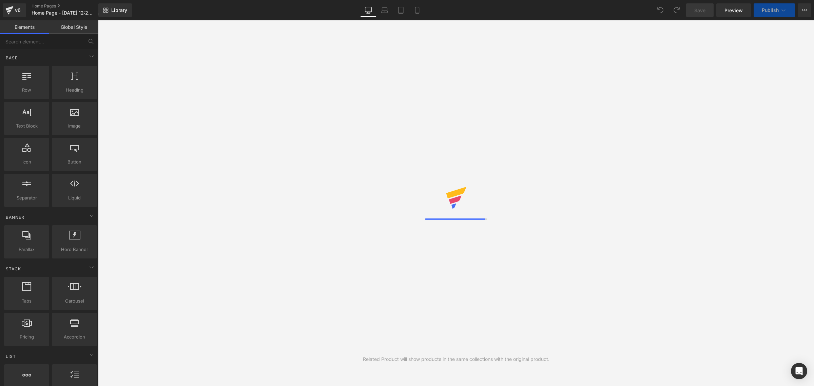 The width and height of the screenshot is (814, 386). What do you see at coordinates (74, 27) in the screenshot?
I see `a: Global Style` at bounding box center [74, 27].